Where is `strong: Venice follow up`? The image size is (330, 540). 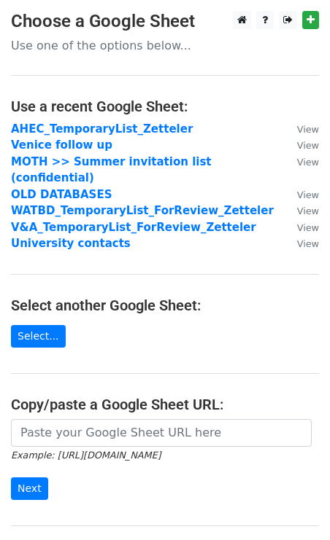
strong: Venice follow up is located at coordinates (61, 145).